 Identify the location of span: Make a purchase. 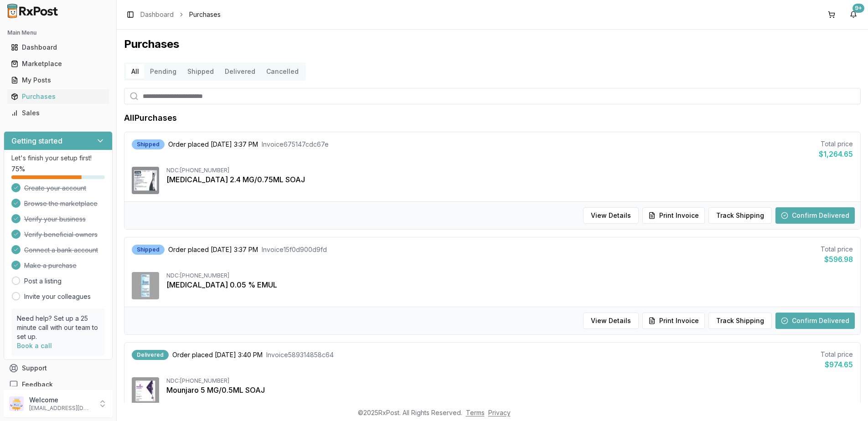
(50, 266).